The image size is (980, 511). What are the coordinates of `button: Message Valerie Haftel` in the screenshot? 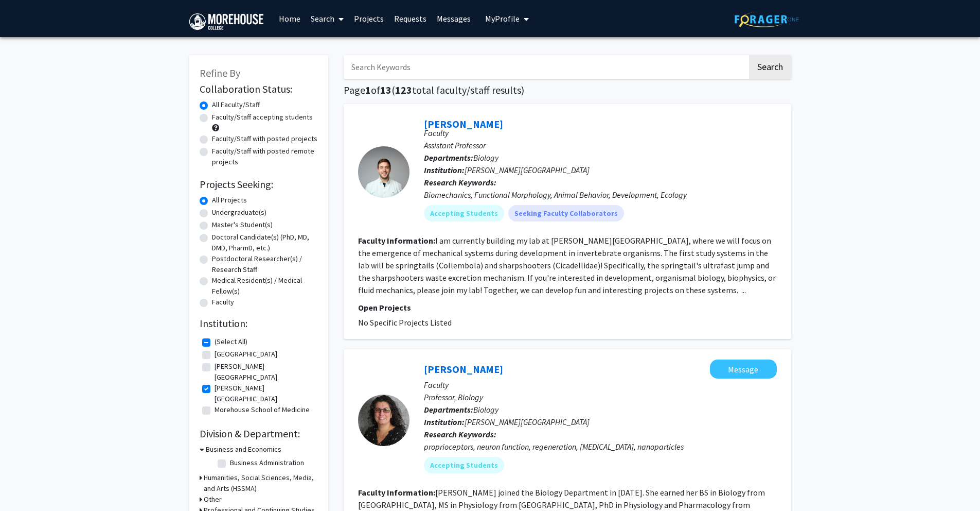 It's located at (743, 368).